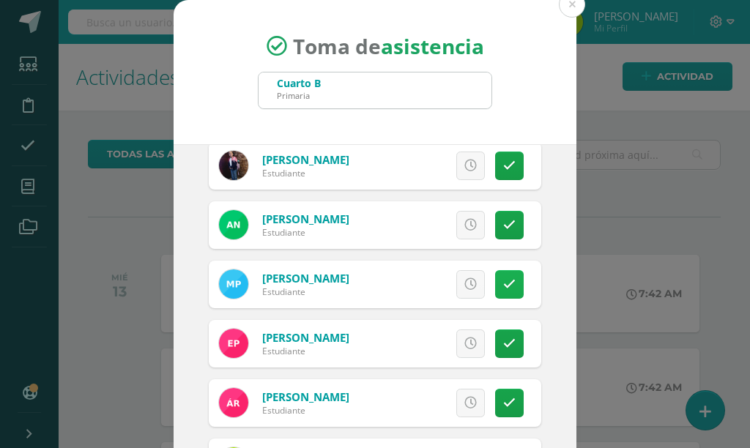  Describe the element at coordinates (432, 46) in the screenshot. I see `strong: asistencia` at that location.